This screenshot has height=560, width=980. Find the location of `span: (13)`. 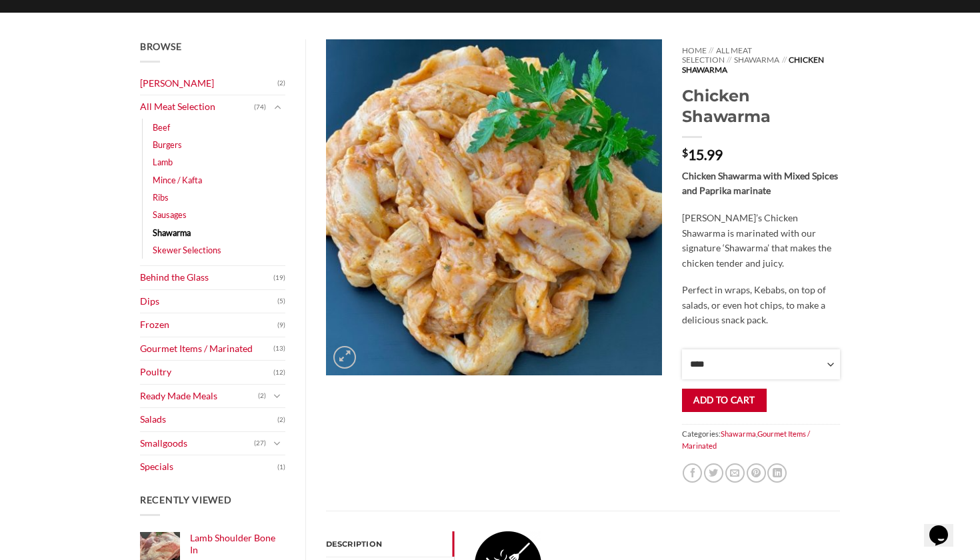

span: (13) is located at coordinates (279, 348).